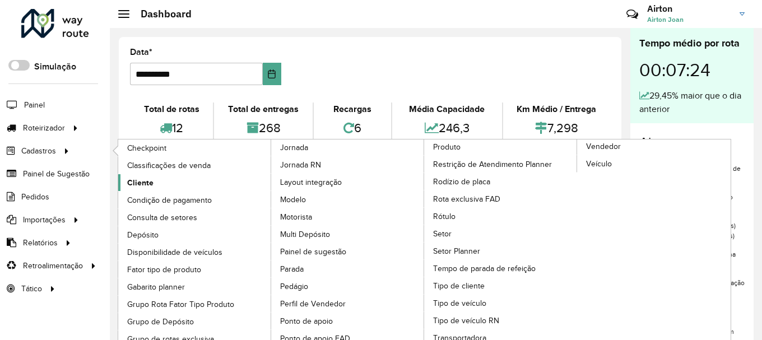  I want to click on button: Choose Date, so click(272, 74).